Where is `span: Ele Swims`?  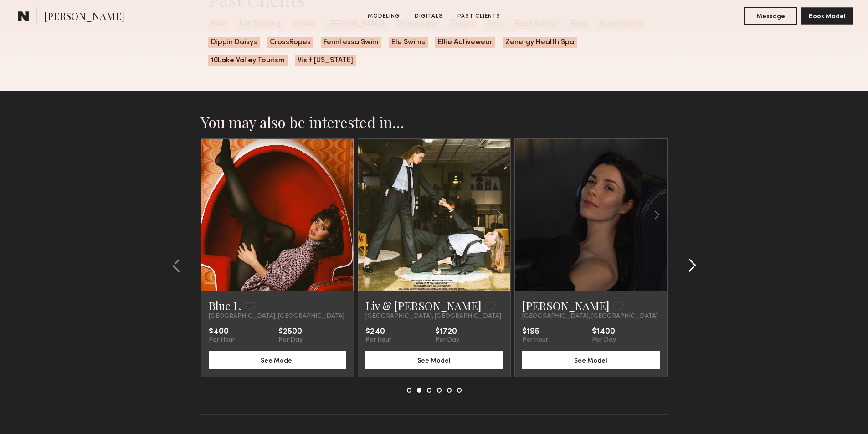
span: Ele Swims is located at coordinates (409, 42).